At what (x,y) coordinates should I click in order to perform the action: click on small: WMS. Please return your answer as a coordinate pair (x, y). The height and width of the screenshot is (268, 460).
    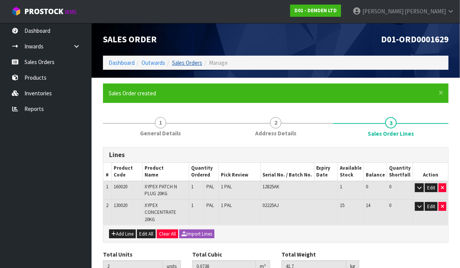
    Looking at the image, I should click on (71, 12).